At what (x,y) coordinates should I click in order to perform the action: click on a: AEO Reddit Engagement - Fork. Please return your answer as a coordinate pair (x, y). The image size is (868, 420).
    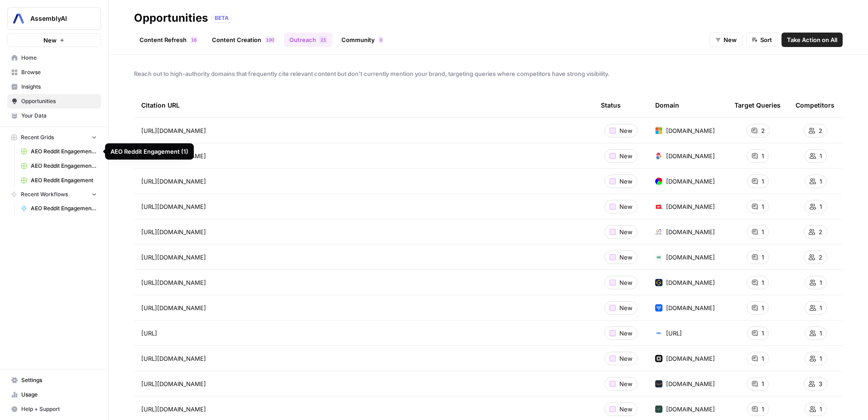
    Looking at the image, I should click on (59, 208).